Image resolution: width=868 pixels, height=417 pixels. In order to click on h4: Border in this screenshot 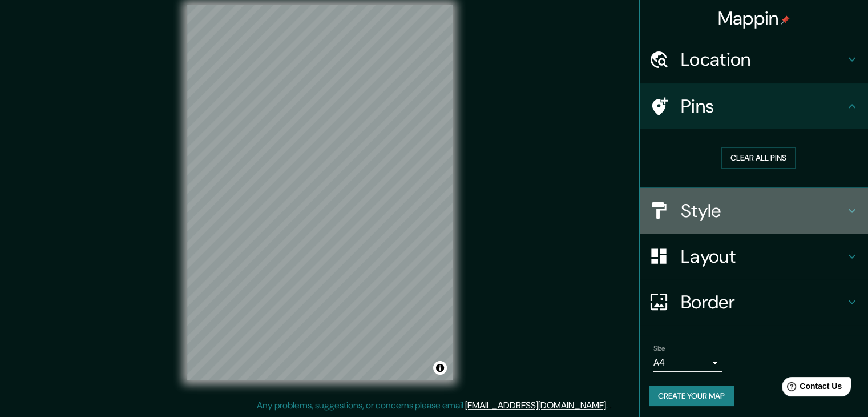, I will do `click(763, 302)`.